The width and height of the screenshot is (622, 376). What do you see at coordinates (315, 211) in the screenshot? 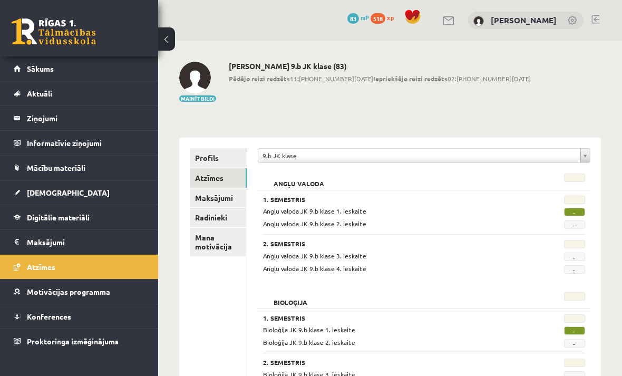
I see `span: Angļu valoda JK 9.b klase 1. ieskaite` at bounding box center [315, 211].